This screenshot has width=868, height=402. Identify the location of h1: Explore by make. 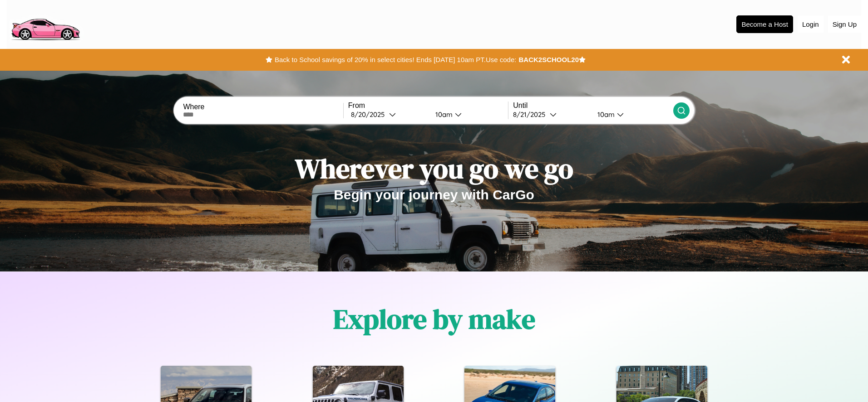
(434, 319).